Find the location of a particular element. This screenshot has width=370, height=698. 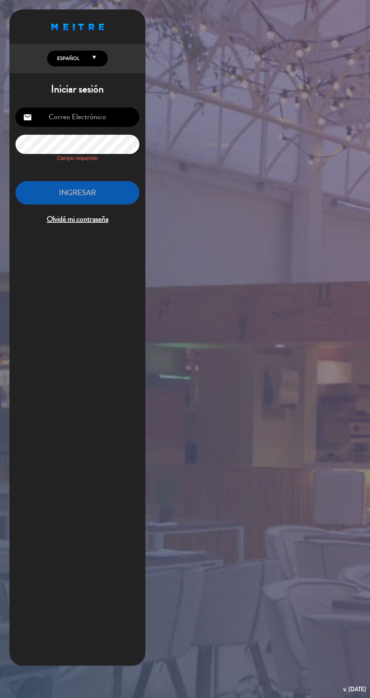

i: email is located at coordinates (28, 117).